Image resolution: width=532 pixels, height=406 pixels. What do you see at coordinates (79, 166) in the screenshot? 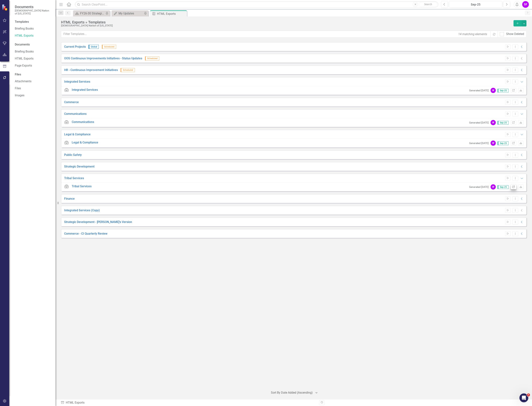
I see `a: Strategic Development` at bounding box center [79, 166].